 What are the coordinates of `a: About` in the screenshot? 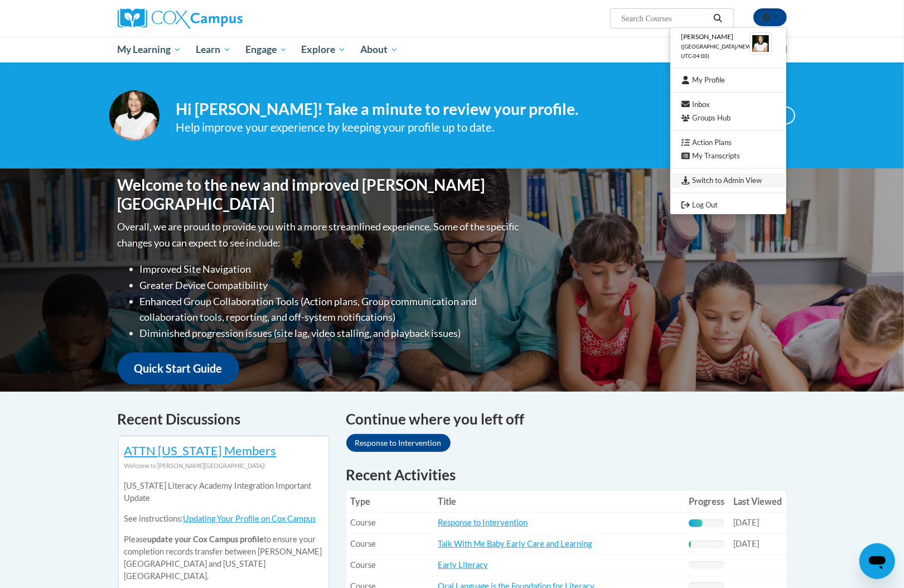 It's located at (380, 49).